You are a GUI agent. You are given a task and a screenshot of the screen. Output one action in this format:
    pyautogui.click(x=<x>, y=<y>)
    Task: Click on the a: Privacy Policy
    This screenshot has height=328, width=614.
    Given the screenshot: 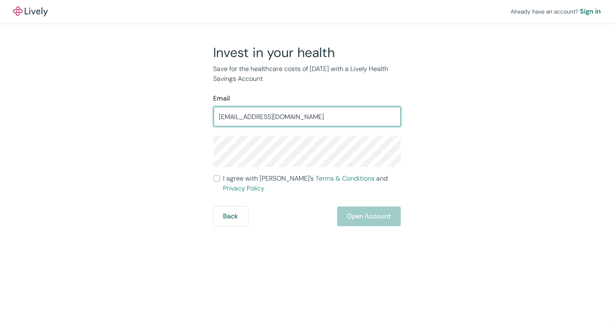 What is the action you would take?
    pyautogui.click(x=244, y=188)
    